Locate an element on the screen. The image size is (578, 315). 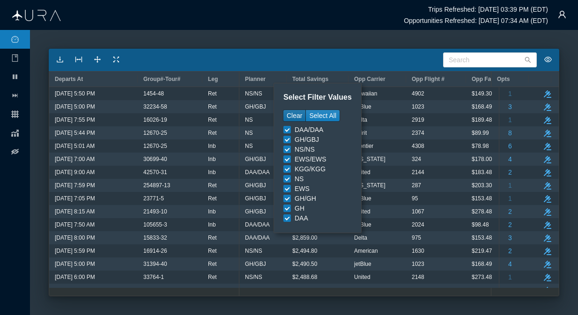
span: 324 is located at coordinates (417, 159).